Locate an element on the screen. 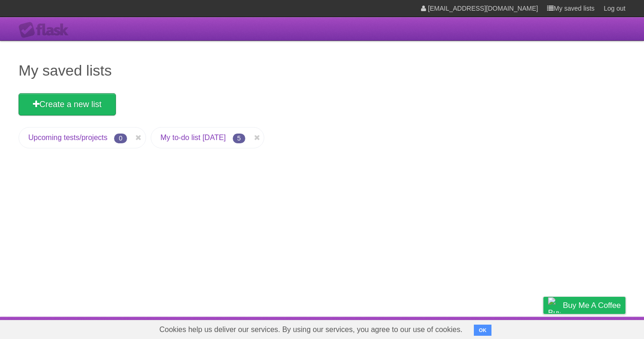 The width and height of the screenshot is (644, 339). button: OK is located at coordinates (483, 330).